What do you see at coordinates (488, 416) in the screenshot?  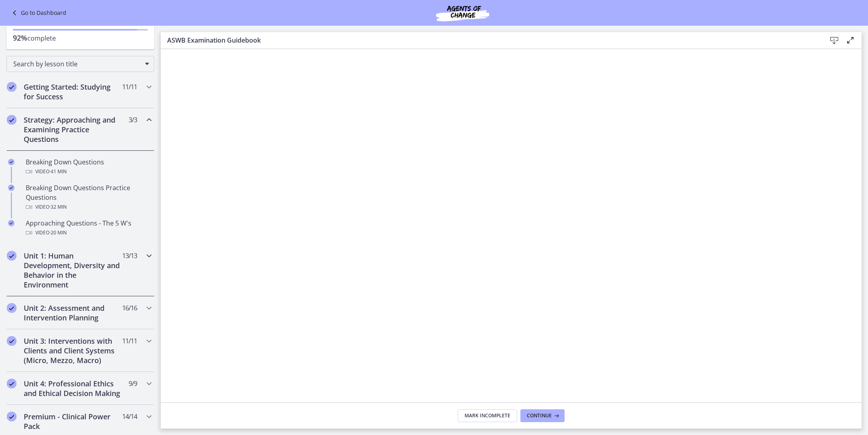 I see `span: Mark Incomplete` at bounding box center [488, 416].